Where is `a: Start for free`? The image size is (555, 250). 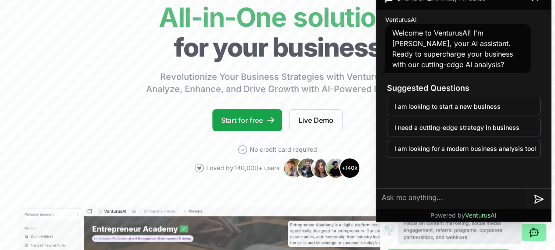 a: Start for free is located at coordinates (247, 120).